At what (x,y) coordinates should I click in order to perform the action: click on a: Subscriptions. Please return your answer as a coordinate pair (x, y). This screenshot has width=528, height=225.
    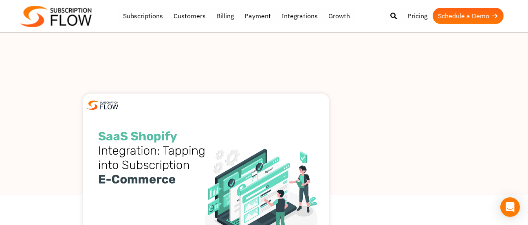
    Looking at the image, I should click on (143, 16).